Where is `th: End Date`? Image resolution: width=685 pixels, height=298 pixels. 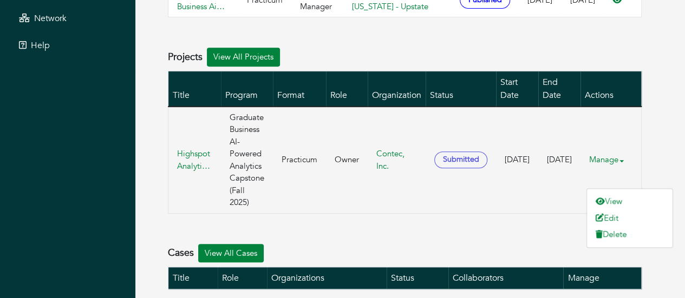 th: End Date is located at coordinates (559, 89).